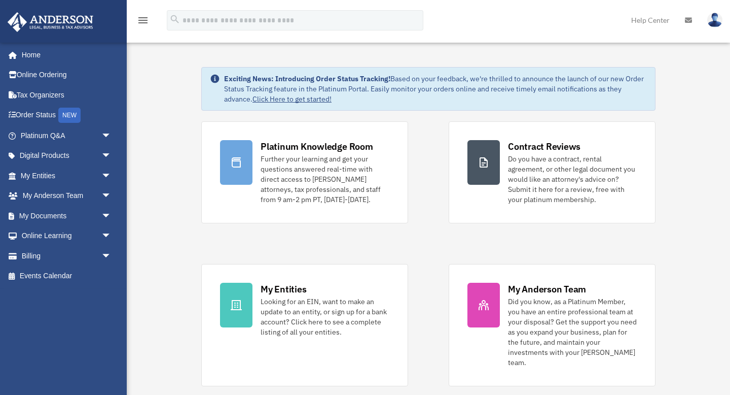 This screenshot has height=395, width=730. What do you see at coordinates (64, 55) in the screenshot?
I see `a: Home` at bounding box center [64, 55].